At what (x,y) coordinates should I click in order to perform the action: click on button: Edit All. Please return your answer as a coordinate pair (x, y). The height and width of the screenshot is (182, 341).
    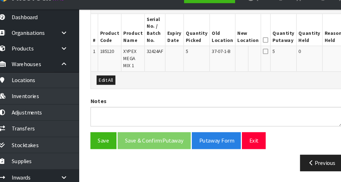
    Looking at the image, I should click on (110, 87).